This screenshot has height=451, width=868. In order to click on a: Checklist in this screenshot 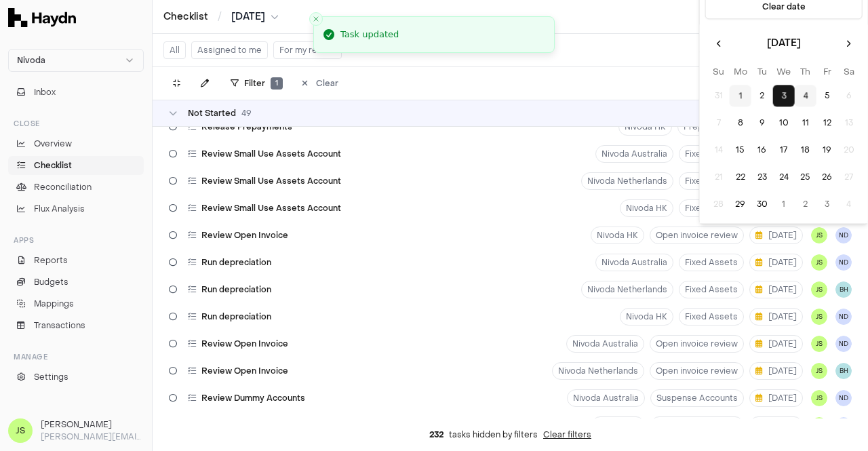, I will do `click(186, 17)`.